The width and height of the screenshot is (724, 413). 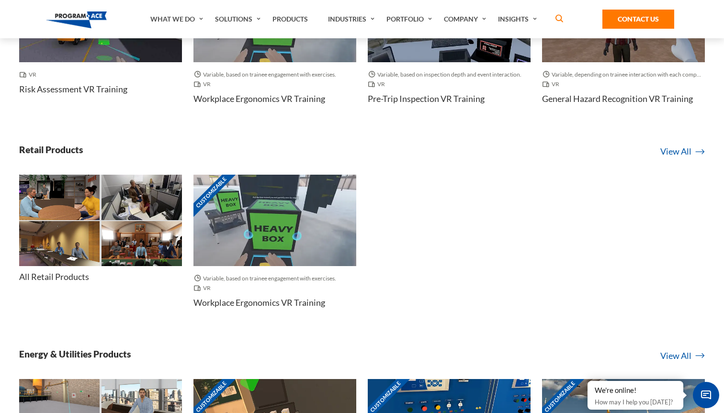 What do you see at coordinates (142, 244) in the screenshot?
I see `img: Thumbnail - Media training VR Training` at bounding box center [142, 244].